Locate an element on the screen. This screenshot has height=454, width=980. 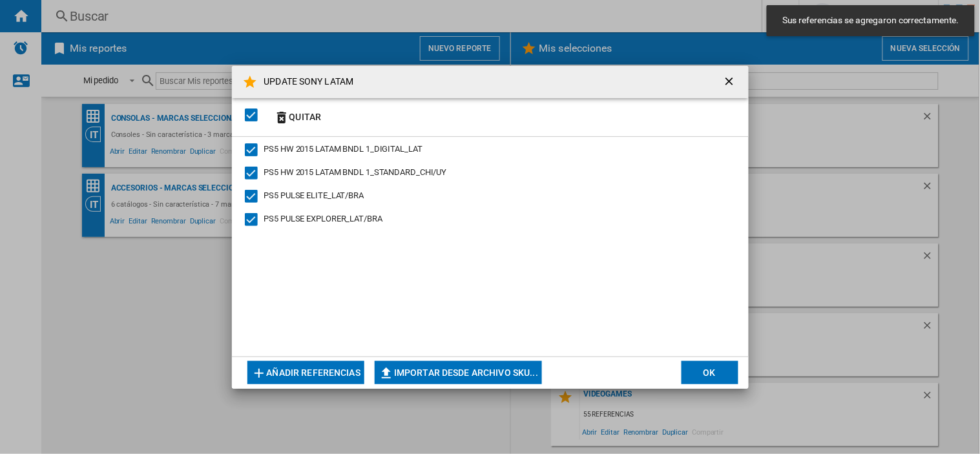
md-checkbox: PS5 HW 2015 LATAM BNDL 1_STANDARD_CHI/UY is located at coordinates (485, 173).